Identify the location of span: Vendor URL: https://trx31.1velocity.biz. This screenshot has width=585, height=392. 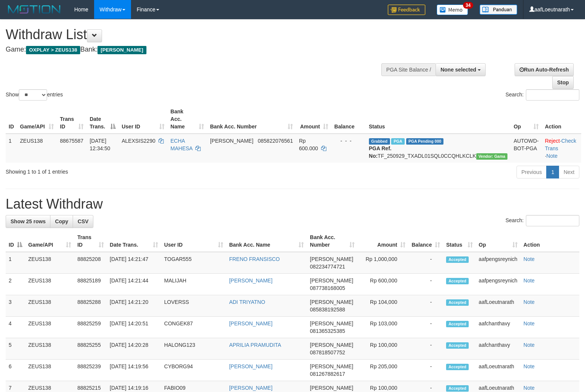
(492, 156).